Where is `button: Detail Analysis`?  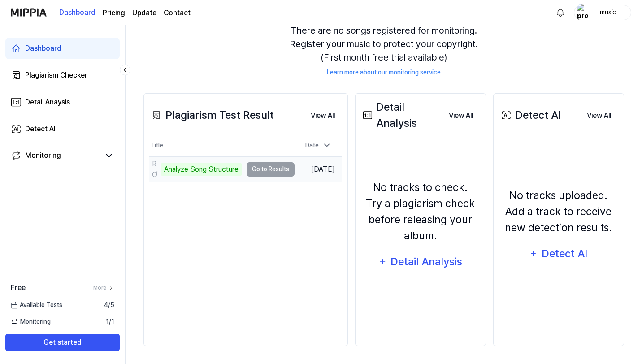 button: Detail Analysis is located at coordinates (421, 262).